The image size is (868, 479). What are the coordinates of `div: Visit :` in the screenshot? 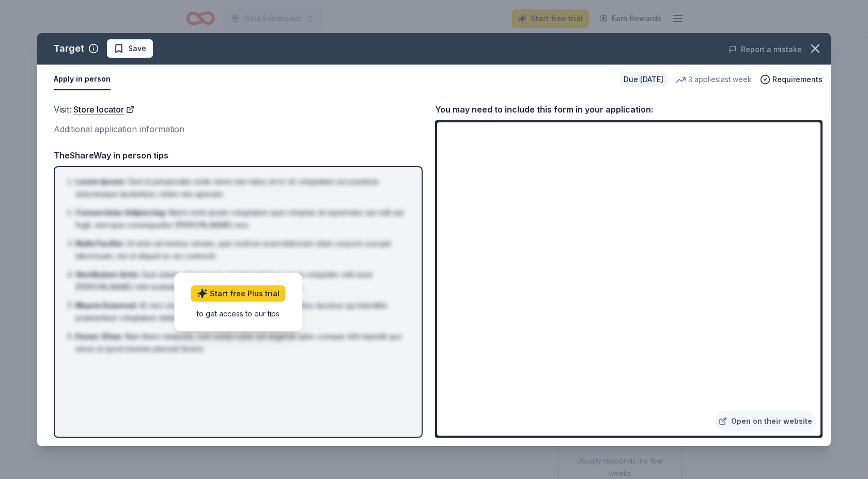 It's located at (239, 109).